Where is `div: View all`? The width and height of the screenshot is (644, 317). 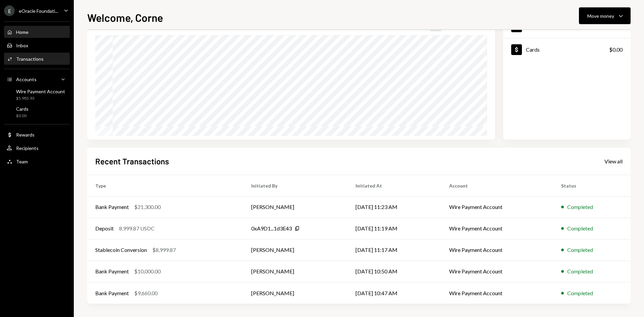
div: View all is located at coordinates (614, 161).